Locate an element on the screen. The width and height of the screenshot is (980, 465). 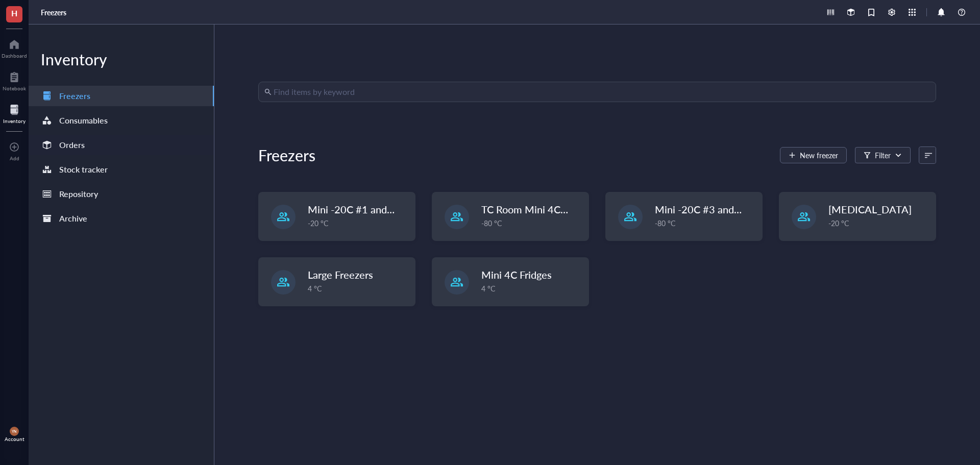
div: Consumables is located at coordinates (83, 121).